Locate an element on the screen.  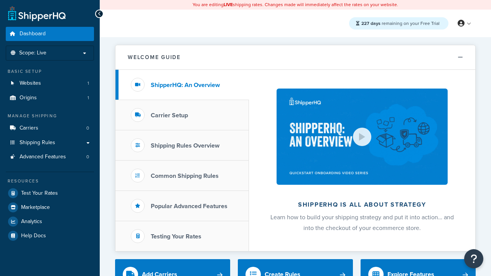
a: Websites1 is located at coordinates (50, 83).